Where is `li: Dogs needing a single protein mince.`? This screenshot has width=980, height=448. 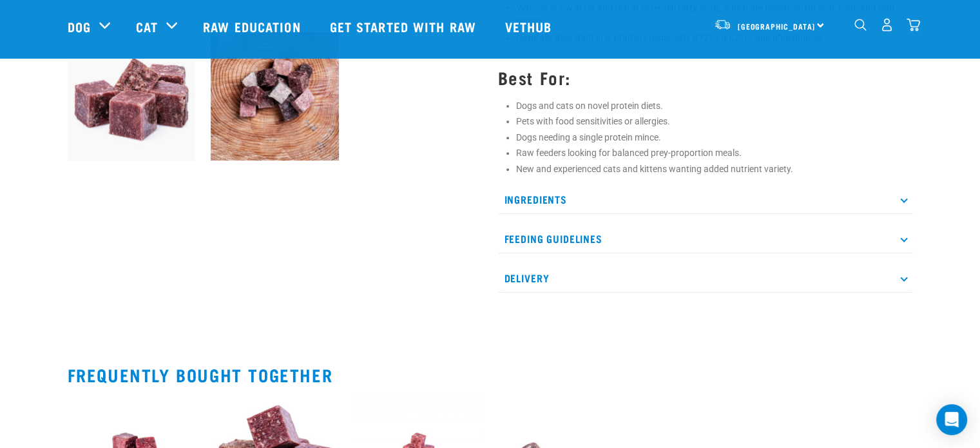 li: Dogs needing a single protein mince. is located at coordinates (714, 137).